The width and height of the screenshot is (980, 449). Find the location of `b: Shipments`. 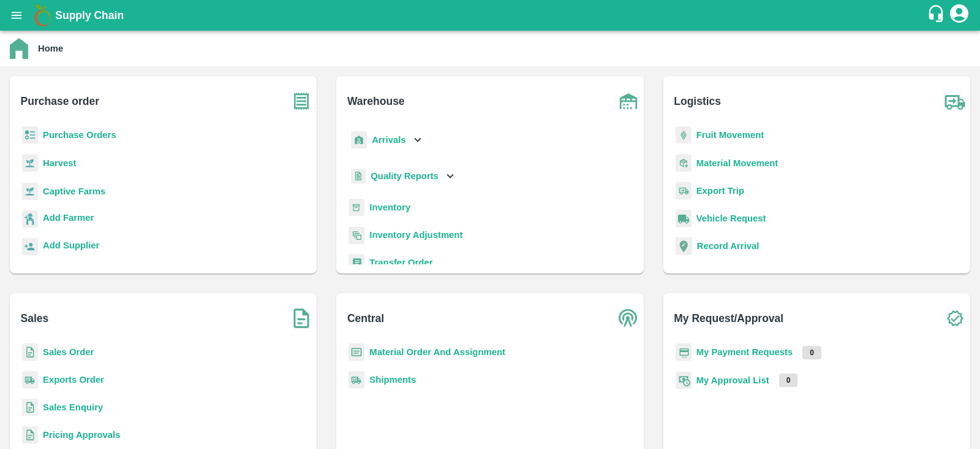

b: Shipments is located at coordinates (393, 380).